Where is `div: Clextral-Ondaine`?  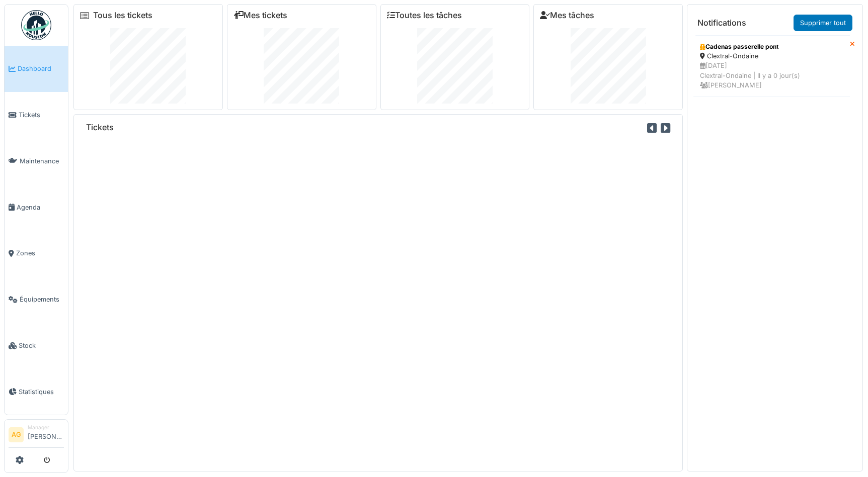 div: Clextral-Ondaine is located at coordinates (771, 56).